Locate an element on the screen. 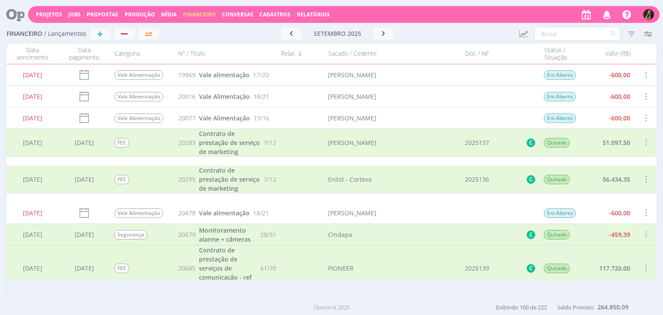 The width and height of the screenshot is (663, 315). div: Valor (R$) is located at coordinates (609, 54).